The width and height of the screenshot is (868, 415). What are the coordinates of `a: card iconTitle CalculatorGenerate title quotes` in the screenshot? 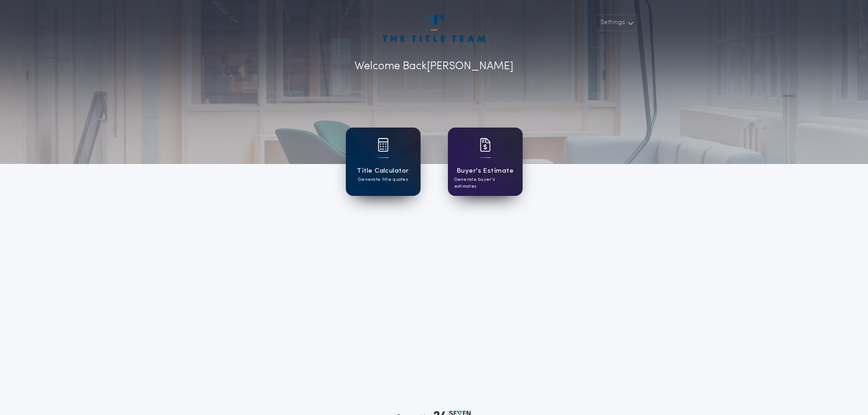 It's located at (383, 162).